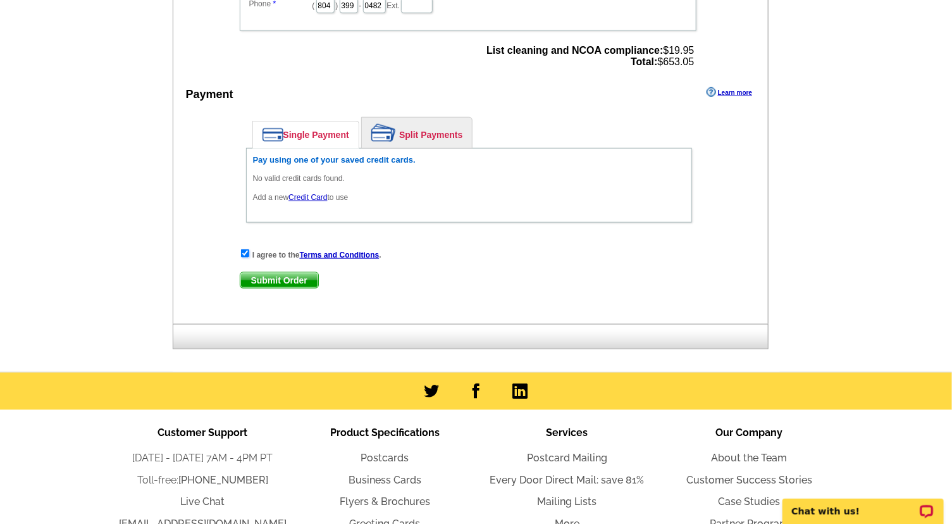  Describe the element at coordinates (567, 479) in the screenshot. I see `a: Every Door Direct Mail: save 81%` at that location.